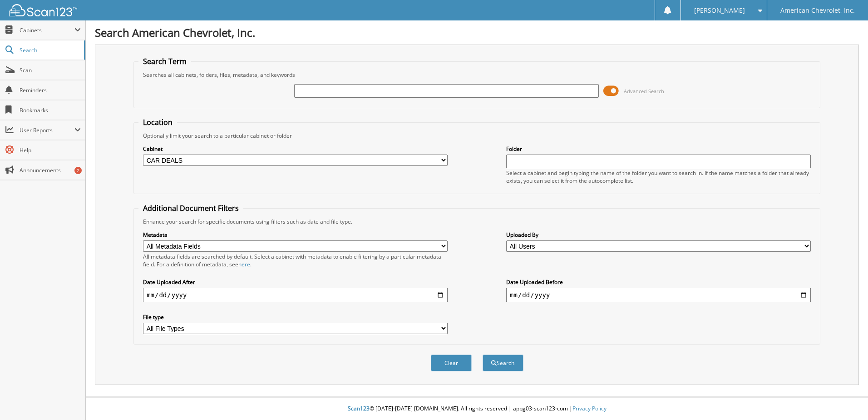 The image size is (868, 420). What do you see at coordinates (658, 177) in the screenshot?
I see `div: Select a cabinet and begin typing the name of the folder you want to search in. If the name match...` at bounding box center [658, 177].